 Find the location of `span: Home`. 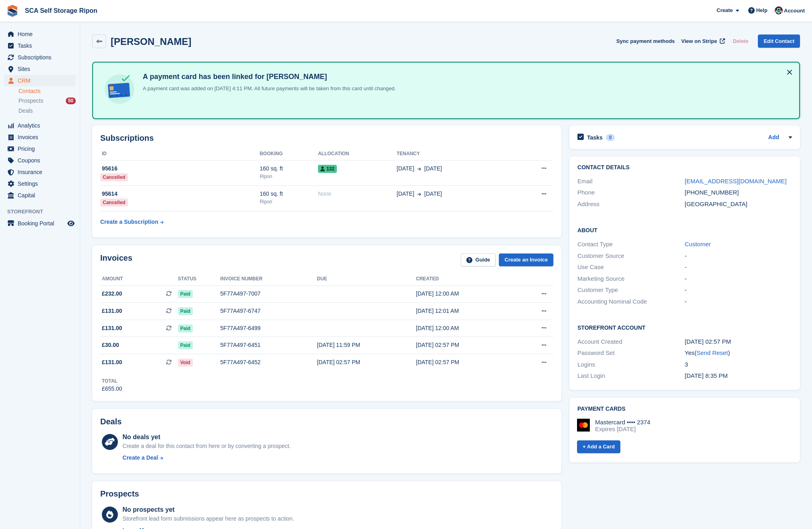

span: Home is located at coordinates (41, 34).